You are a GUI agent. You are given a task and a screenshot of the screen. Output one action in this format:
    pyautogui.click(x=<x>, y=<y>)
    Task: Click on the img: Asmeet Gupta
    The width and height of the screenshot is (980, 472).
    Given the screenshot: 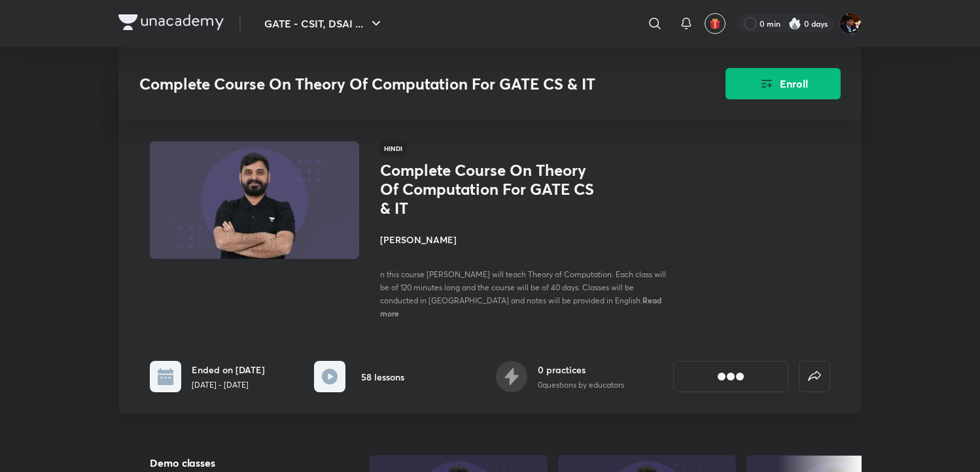 What is the action you would take?
    pyautogui.click(x=851, y=24)
    